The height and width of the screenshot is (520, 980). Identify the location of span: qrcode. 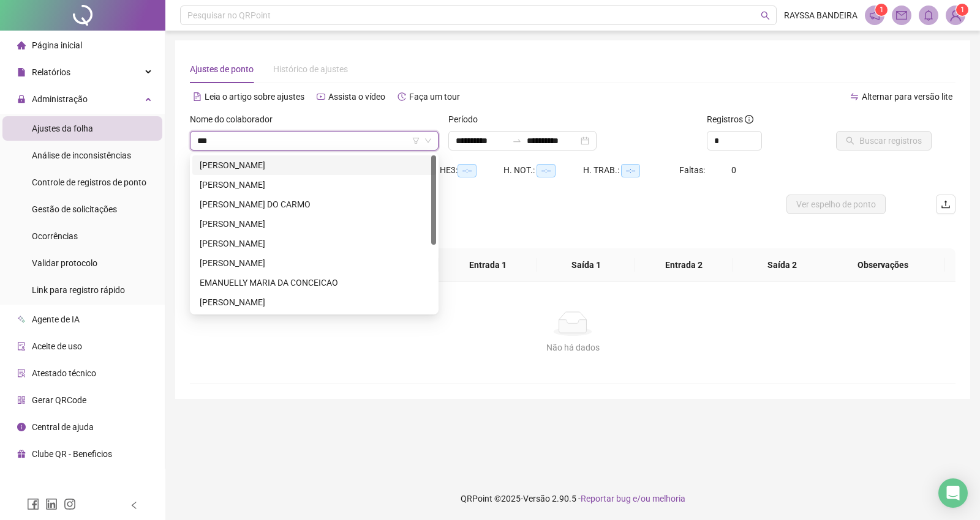
(21, 401).